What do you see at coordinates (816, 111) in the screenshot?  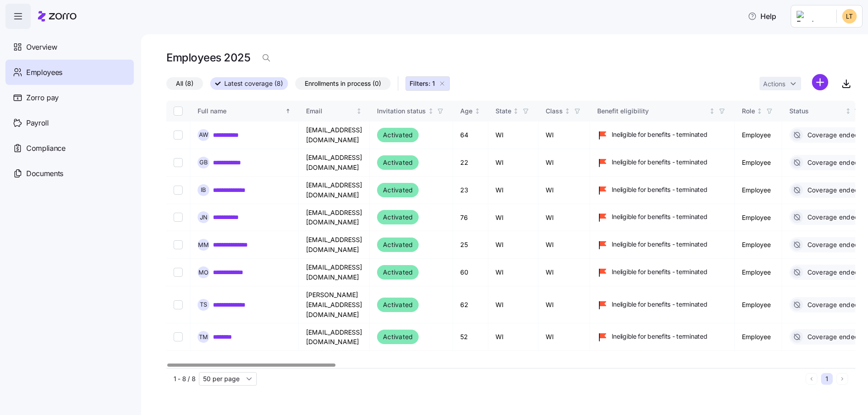 I see `div: Status` at bounding box center [816, 111].